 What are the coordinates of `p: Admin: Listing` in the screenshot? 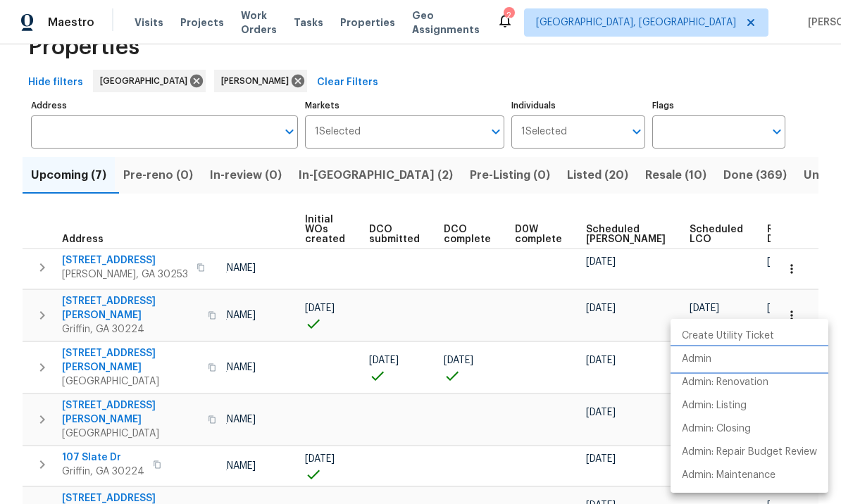 It's located at (714, 406).